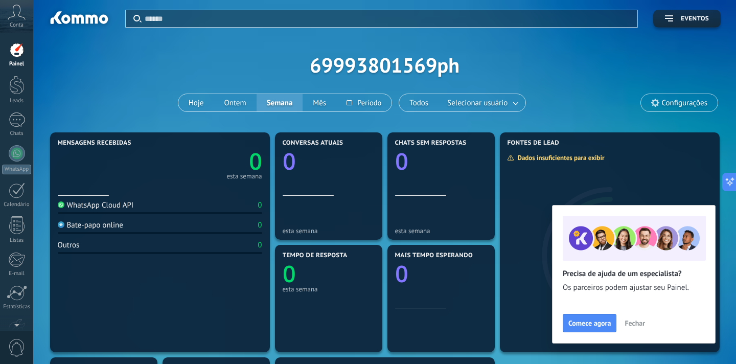 The width and height of the screenshot is (736, 364). What do you see at coordinates (17, 307) in the screenshot?
I see `div: Estatísticas` at bounding box center [17, 307].